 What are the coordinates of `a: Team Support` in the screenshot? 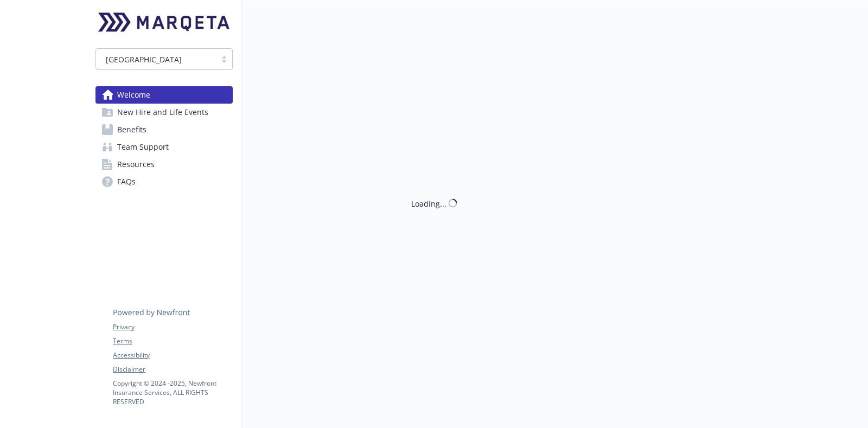 It's located at (164, 147).